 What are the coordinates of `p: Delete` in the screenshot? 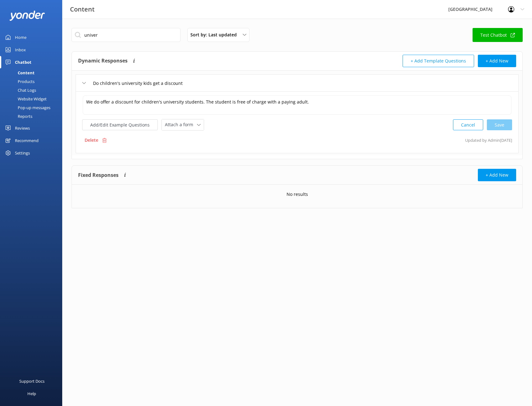 It's located at (91, 140).